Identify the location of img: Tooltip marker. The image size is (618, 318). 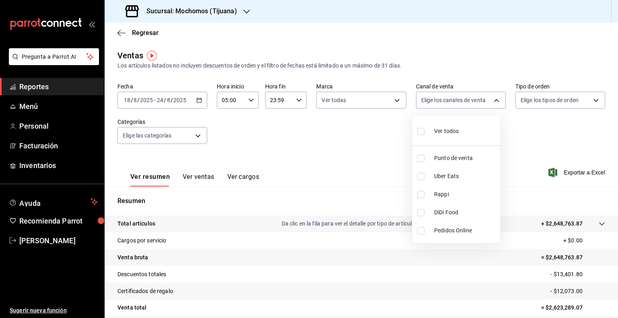
(152, 56).